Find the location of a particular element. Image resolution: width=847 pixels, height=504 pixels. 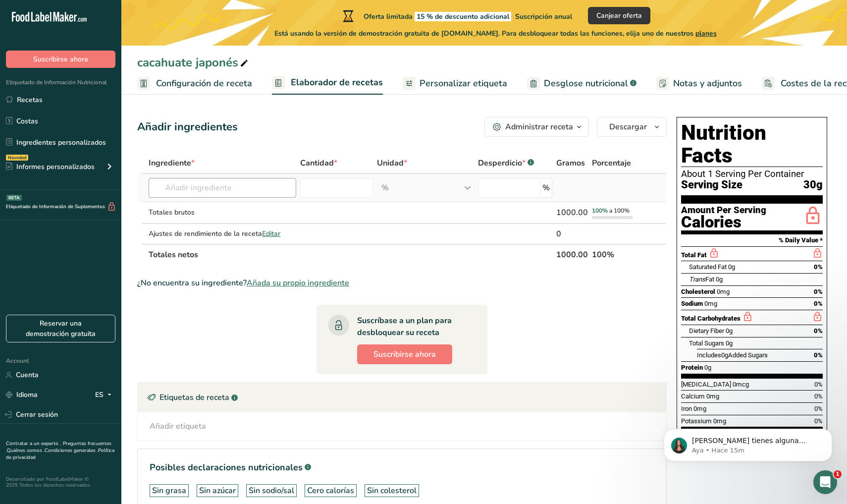

span: 1 is located at coordinates (838, 474).